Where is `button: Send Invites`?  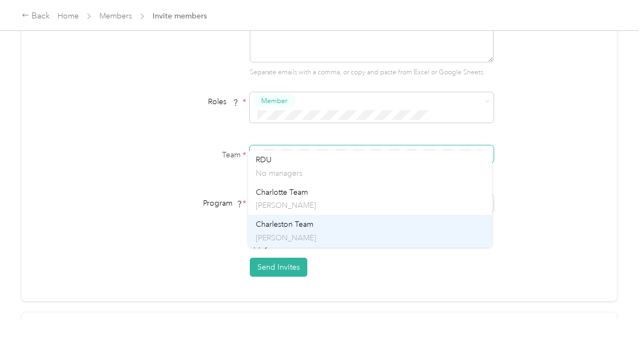 button: Send Invites is located at coordinates (279, 267).